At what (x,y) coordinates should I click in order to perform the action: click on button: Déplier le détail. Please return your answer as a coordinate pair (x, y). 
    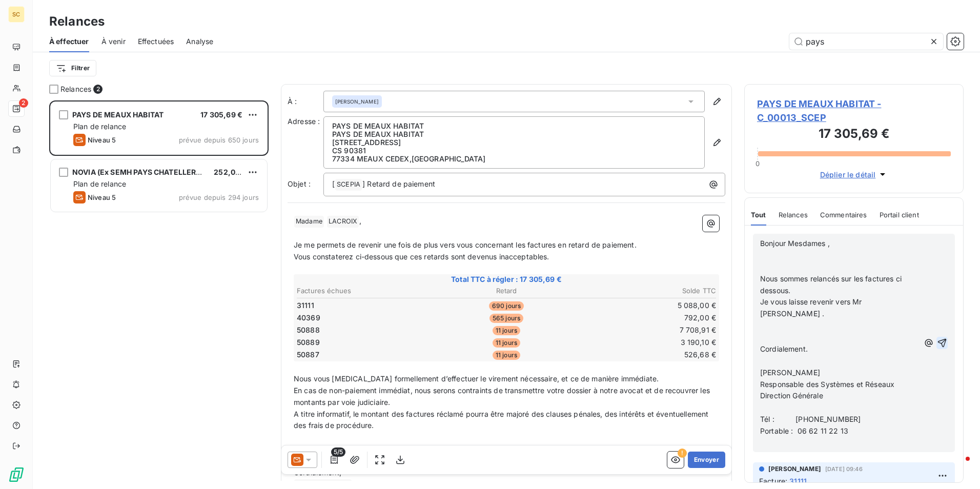
    Looking at the image, I should click on (854, 175).